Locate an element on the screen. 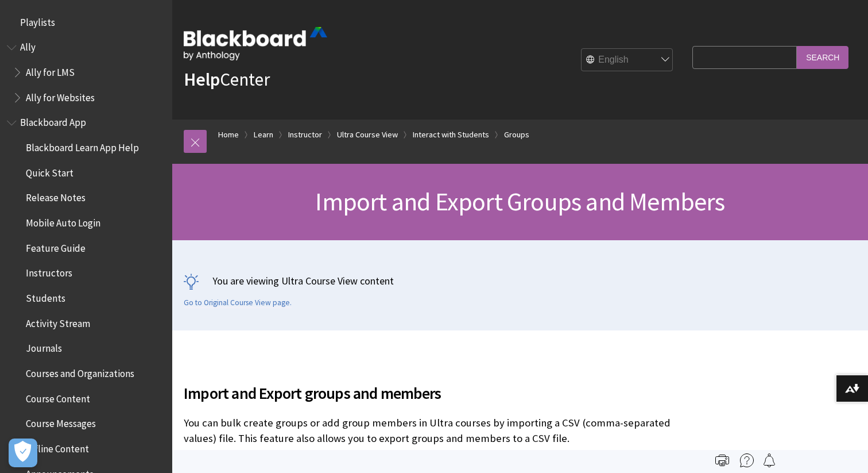  span: Activity Stream is located at coordinates (58, 321).